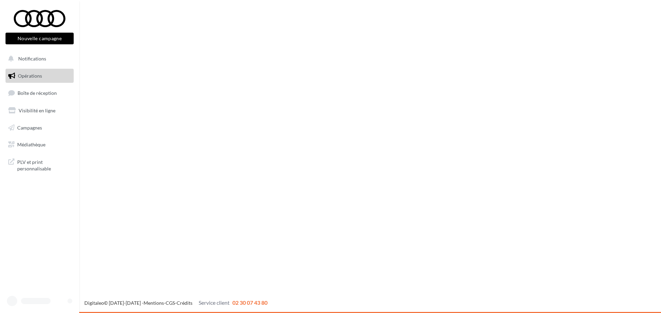  I want to click on span: Opérations, so click(30, 76).